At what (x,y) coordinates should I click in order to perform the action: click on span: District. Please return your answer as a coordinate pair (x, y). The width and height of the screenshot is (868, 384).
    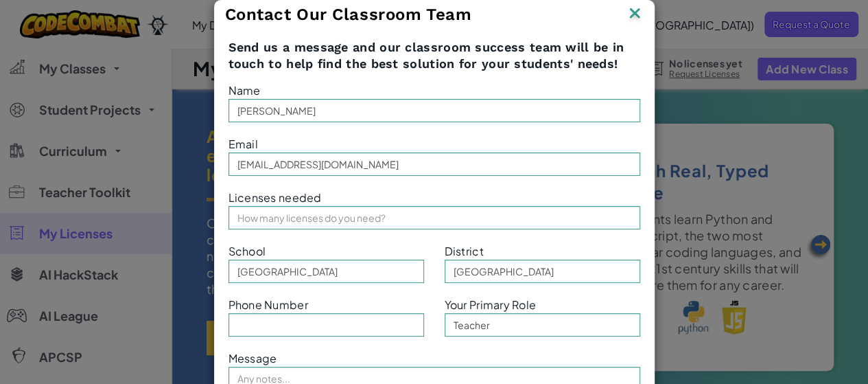
    Looking at the image, I should click on (464, 251).